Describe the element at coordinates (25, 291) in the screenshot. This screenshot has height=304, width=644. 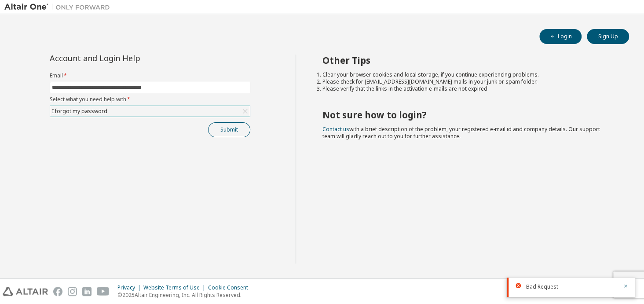
I see `img: altair_logo.svg` at that location.